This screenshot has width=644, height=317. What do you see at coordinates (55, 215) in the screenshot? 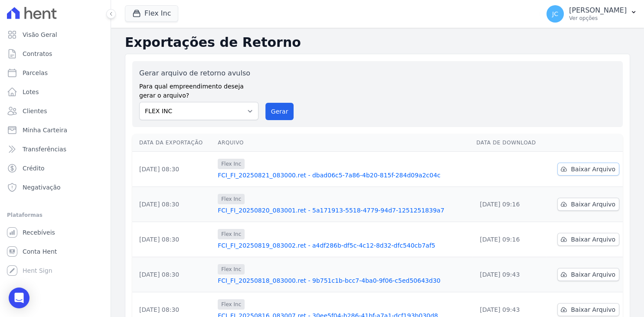
I see `div: Plataformas` at bounding box center [55, 215].